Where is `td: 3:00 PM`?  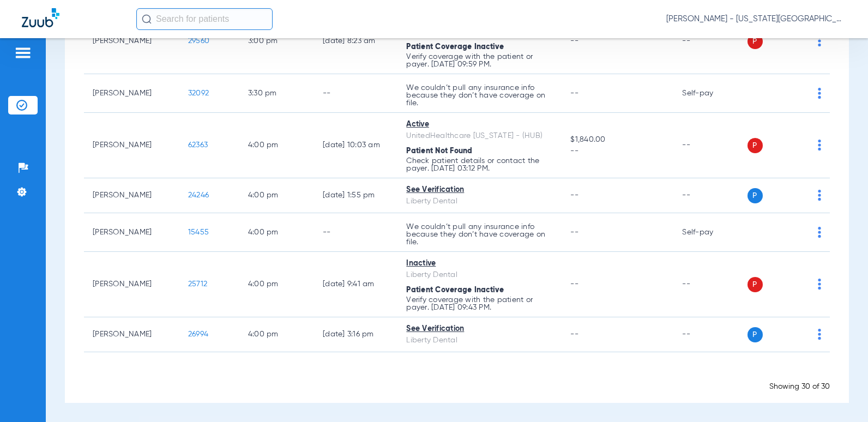
td: 3:00 PM is located at coordinates (276, 42).